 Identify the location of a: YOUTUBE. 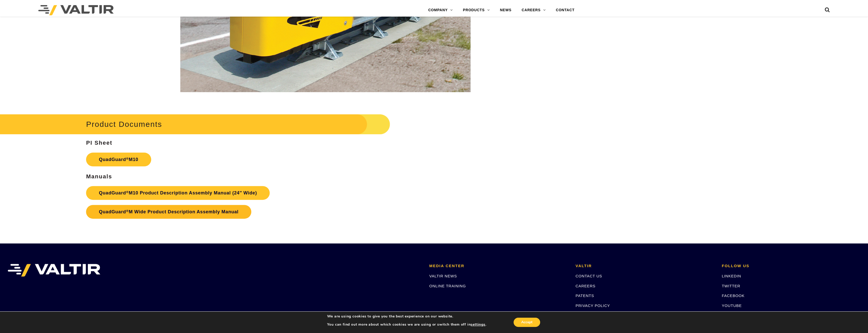
(732, 305).